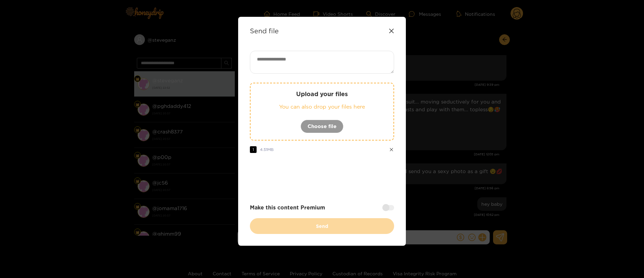  I want to click on p: Upload your files, so click(322, 94).